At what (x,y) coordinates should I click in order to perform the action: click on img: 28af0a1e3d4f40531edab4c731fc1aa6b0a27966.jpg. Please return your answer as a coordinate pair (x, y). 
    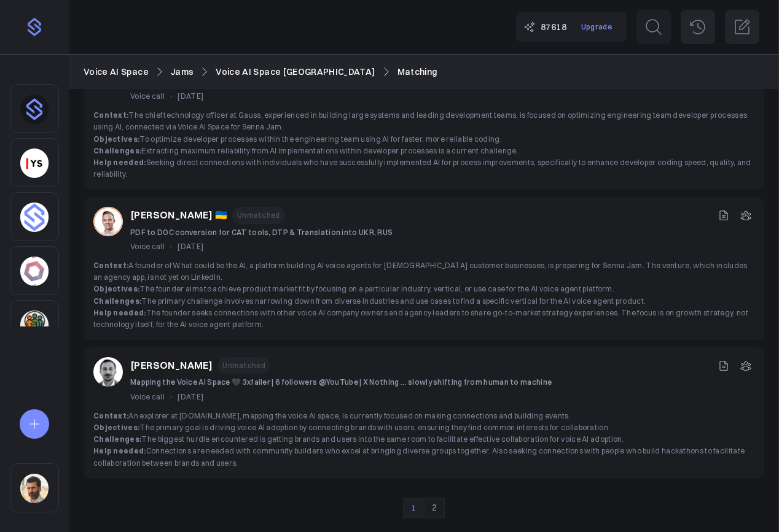
    Looking at the image, I should click on (108, 372).